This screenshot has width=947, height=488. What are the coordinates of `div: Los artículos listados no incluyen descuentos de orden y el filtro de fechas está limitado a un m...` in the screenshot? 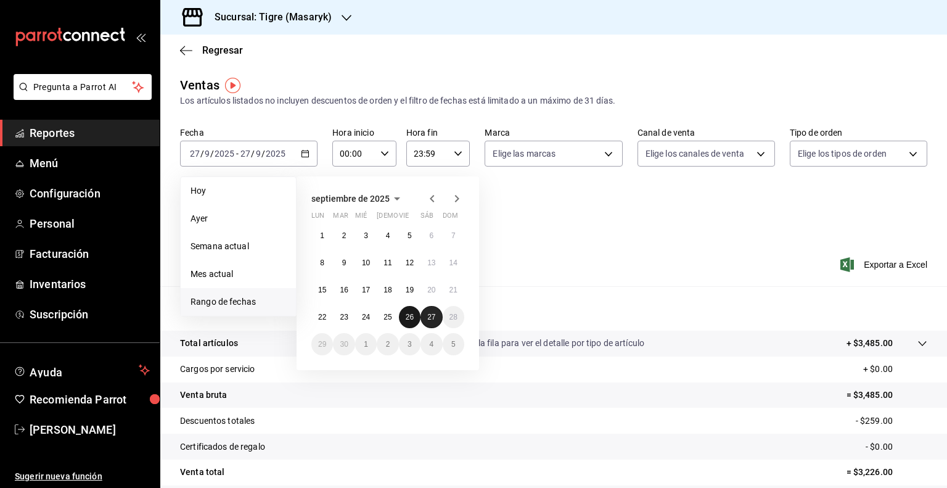 It's located at (554, 101).